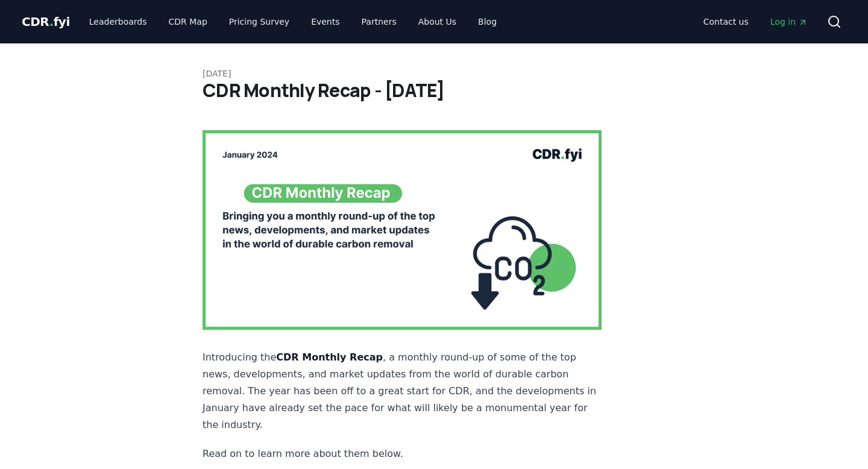 This screenshot has width=868, height=469. Describe the element at coordinates (46, 22) in the screenshot. I see `span: CDR fyi` at that location.